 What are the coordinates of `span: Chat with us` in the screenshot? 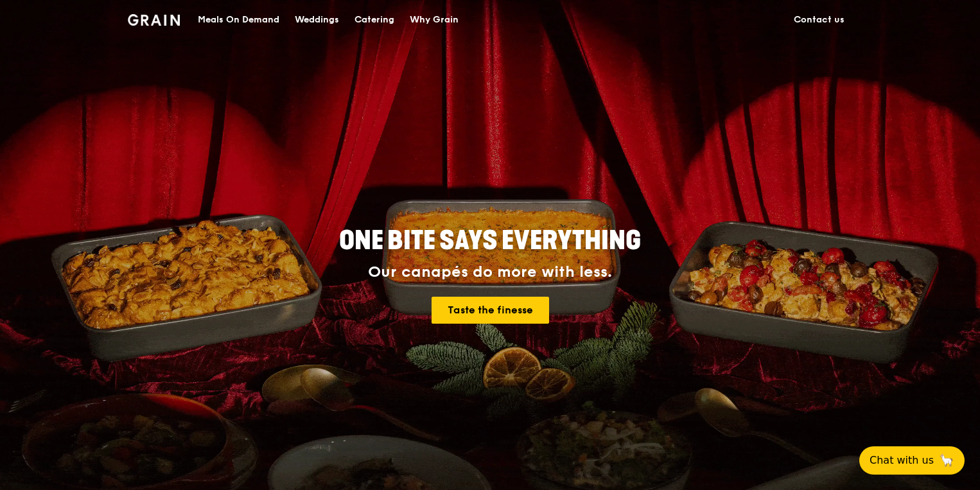 It's located at (902, 460).